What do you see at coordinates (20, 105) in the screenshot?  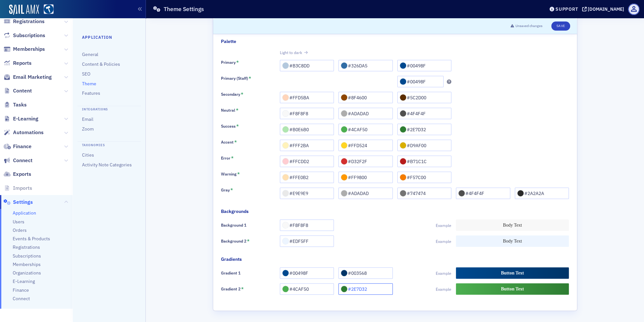 I see `span: Tasks` at bounding box center [20, 105].